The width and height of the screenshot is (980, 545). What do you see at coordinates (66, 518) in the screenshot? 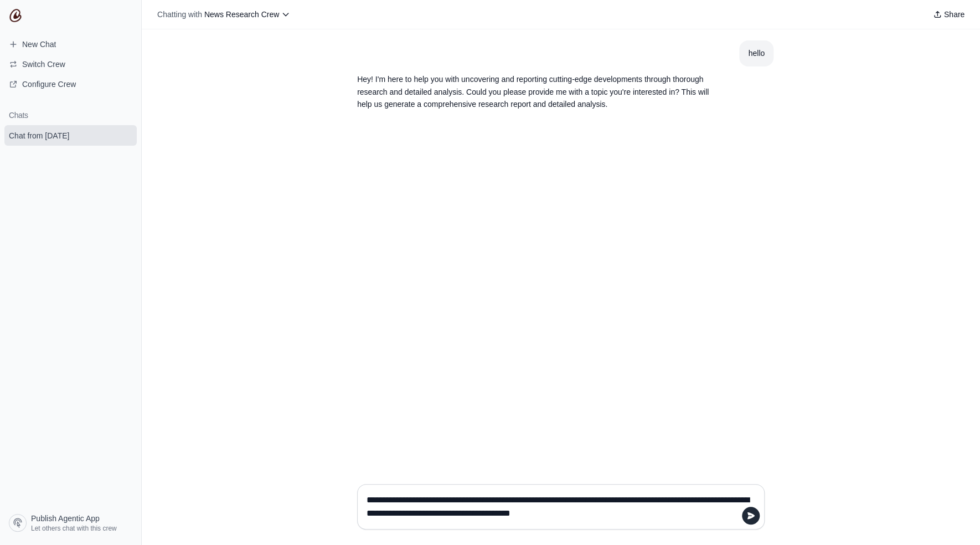
I see `span: Publish Agentic App` at bounding box center [66, 518].